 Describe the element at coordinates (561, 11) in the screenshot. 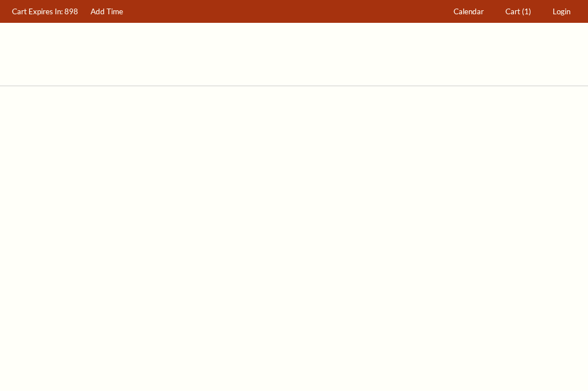

I see `span: Login` at that location.